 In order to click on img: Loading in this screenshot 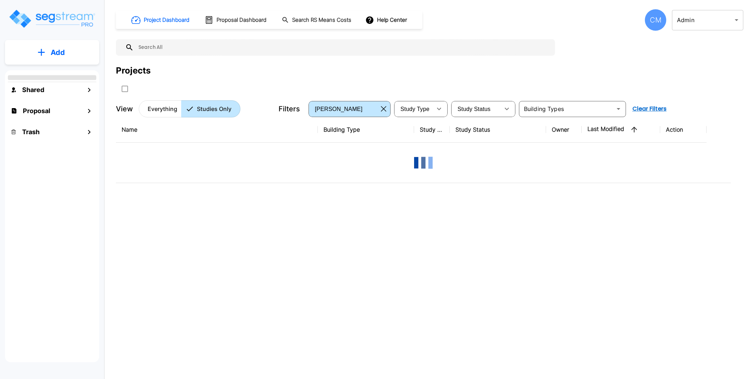, I will do `click(423, 163)`.